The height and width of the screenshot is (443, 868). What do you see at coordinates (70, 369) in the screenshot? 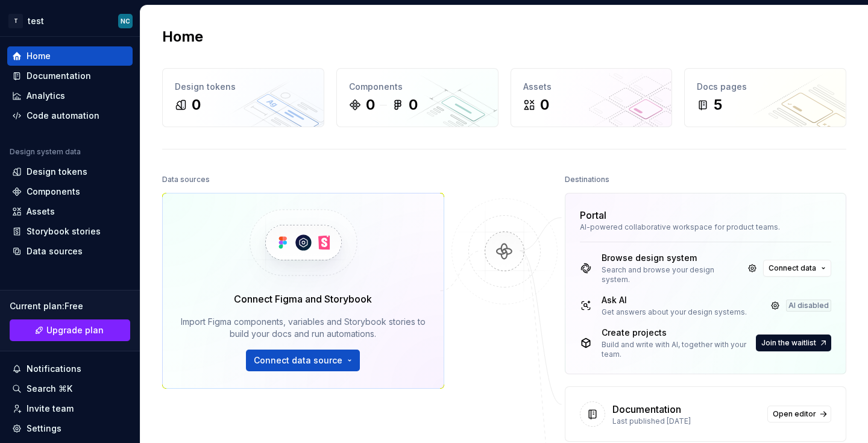
I see `button: Notifications` at bounding box center [70, 369].